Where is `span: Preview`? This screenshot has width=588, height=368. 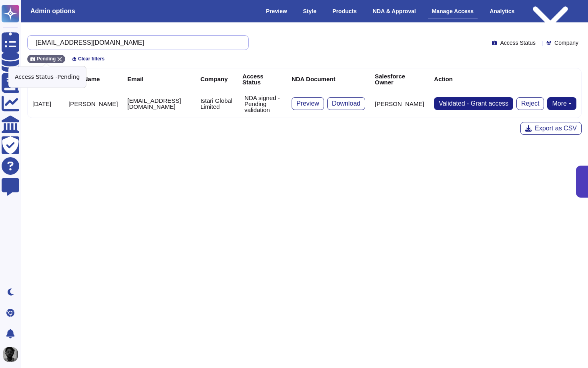
span: Preview is located at coordinates (308, 103).